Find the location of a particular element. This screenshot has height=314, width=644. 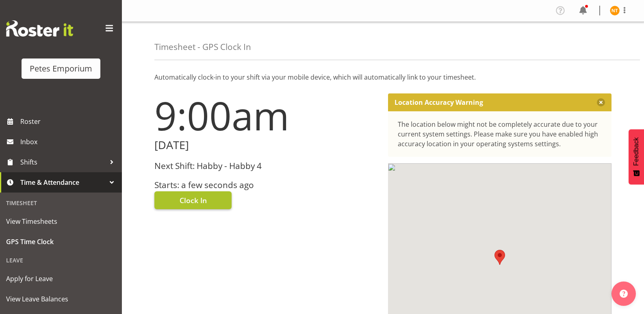

h3: Starts: a few seconds ago is located at coordinates (266, 184).